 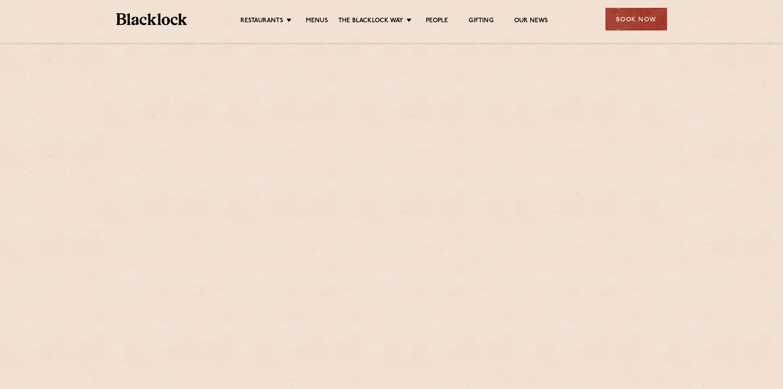 What do you see at coordinates (262, 21) in the screenshot?
I see `a: Restaurants` at bounding box center [262, 21].